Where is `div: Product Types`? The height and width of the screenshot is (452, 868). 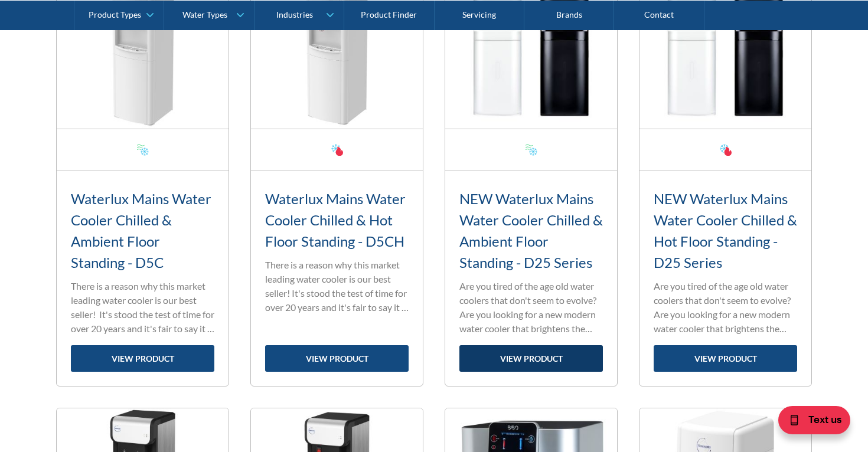 div: Product Types is located at coordinates (114, 14).